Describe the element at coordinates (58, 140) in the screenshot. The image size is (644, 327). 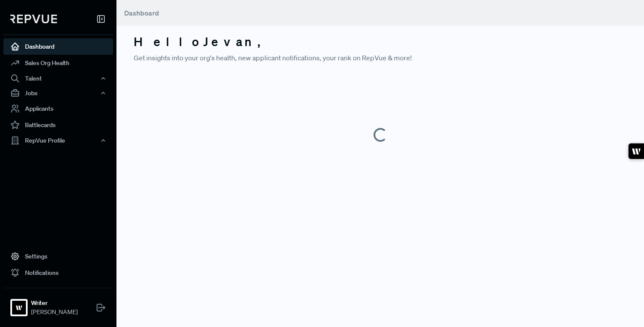
I see `button: RepVue Profile` at that location.